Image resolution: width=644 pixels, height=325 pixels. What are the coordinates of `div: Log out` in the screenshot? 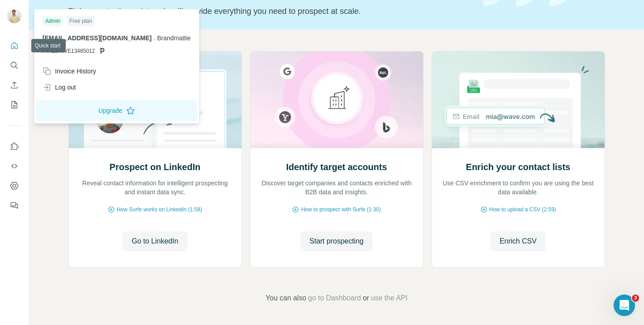 It's located at (59, 87).